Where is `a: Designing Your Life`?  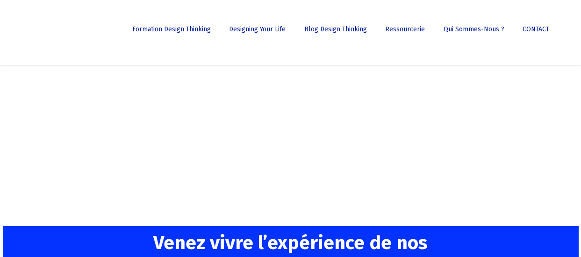 a: Designing Your Life is located at coordinates (257, 33).